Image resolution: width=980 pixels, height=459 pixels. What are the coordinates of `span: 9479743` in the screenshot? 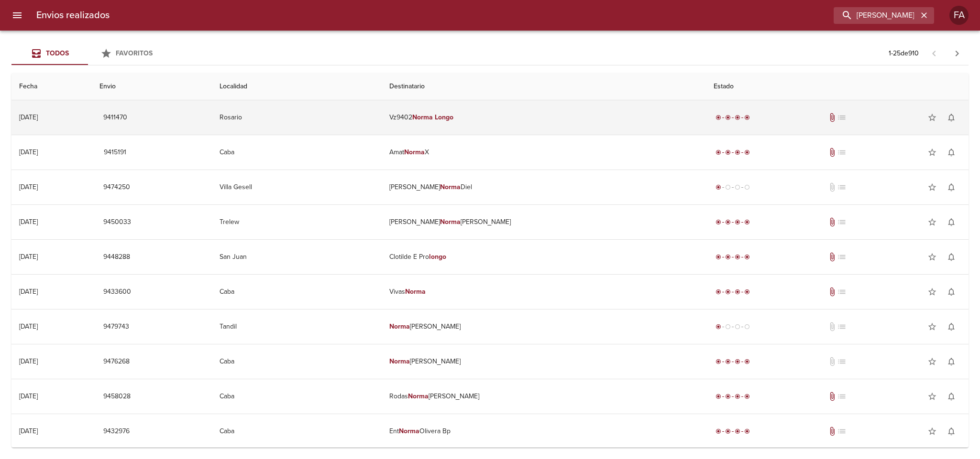 It's located at (116, 327).